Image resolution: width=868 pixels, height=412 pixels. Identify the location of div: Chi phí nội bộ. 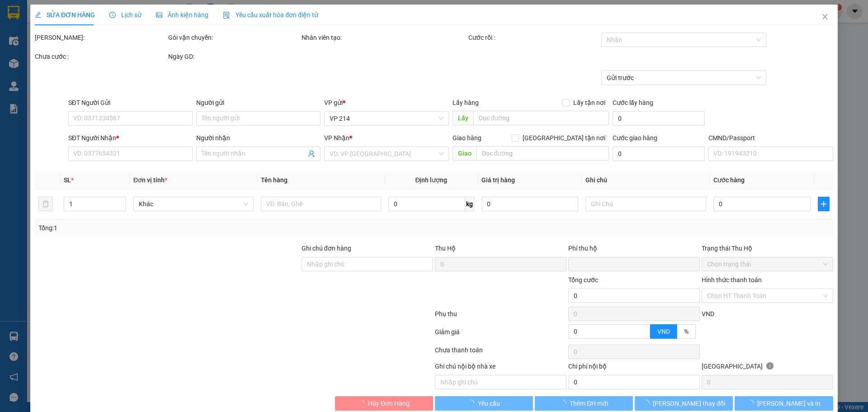
(634, 368).